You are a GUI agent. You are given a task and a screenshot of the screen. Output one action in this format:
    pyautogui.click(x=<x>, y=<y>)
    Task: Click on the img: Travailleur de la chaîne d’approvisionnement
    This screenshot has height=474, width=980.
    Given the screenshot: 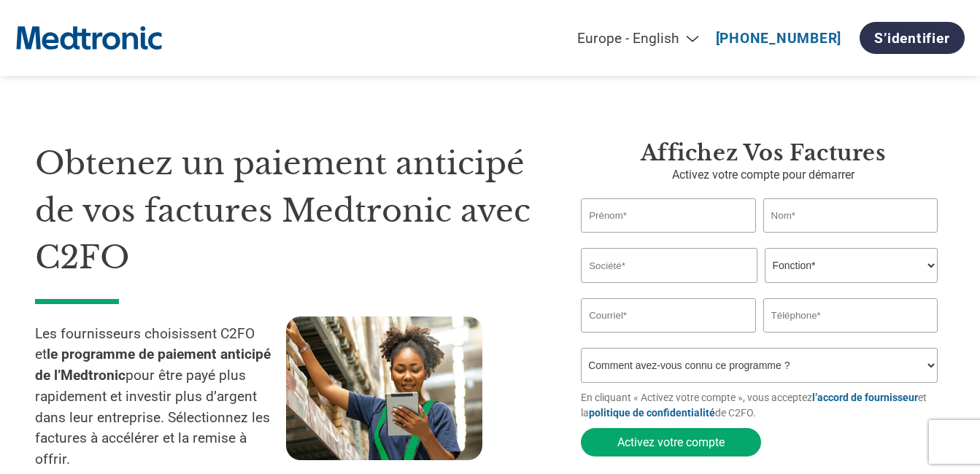 What is the action you would take?
    pyautogui.click(x=384, y=387)
    